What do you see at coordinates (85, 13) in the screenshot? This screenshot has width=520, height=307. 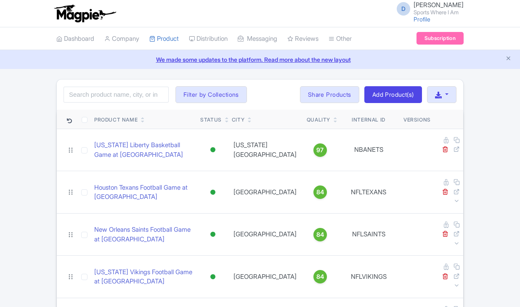 I see `img: logo-ab69f6fb50320c5b225c76a69d11143b.png` at bounding box center [85, 13].